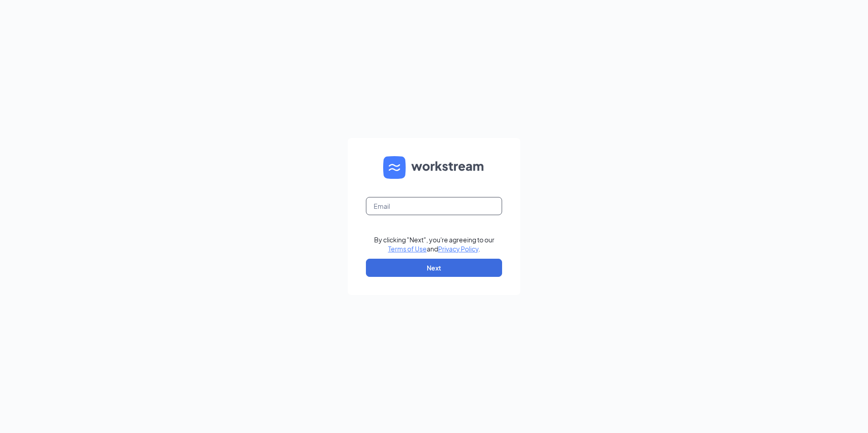  Describe the element at coordinates (434, 268) in the screenshot. I see `button: Next` at that location.